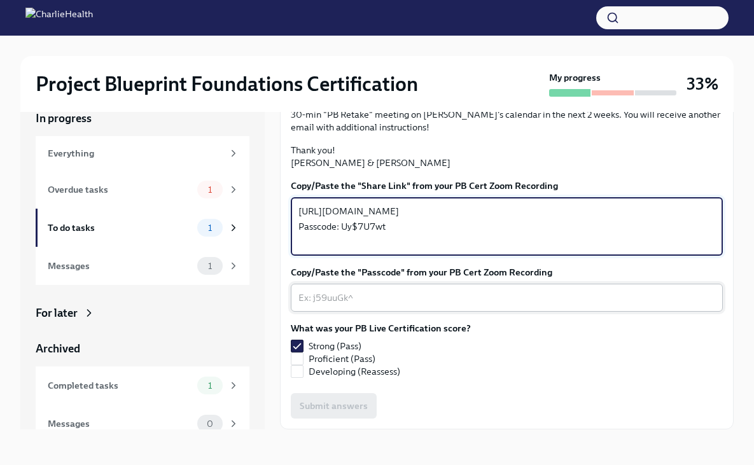 Image resolution: width=754 pixels, height=465 pixels. What do you see at coordinates (142, 189) in the screenshot?
I see `a: Overdue tasks1` at bounding box center [142, 189].